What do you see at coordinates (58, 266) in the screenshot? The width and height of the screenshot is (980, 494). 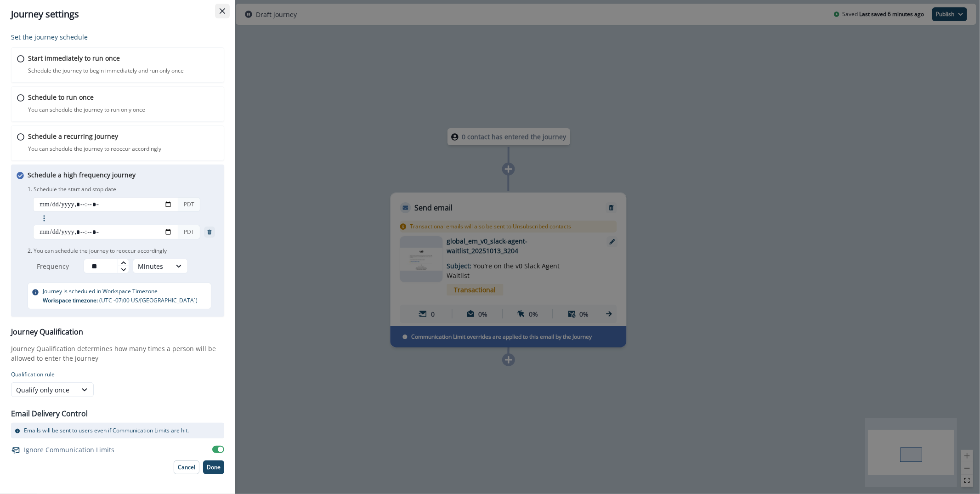 I see `p: Frequency` at bounding box center [58, 266].